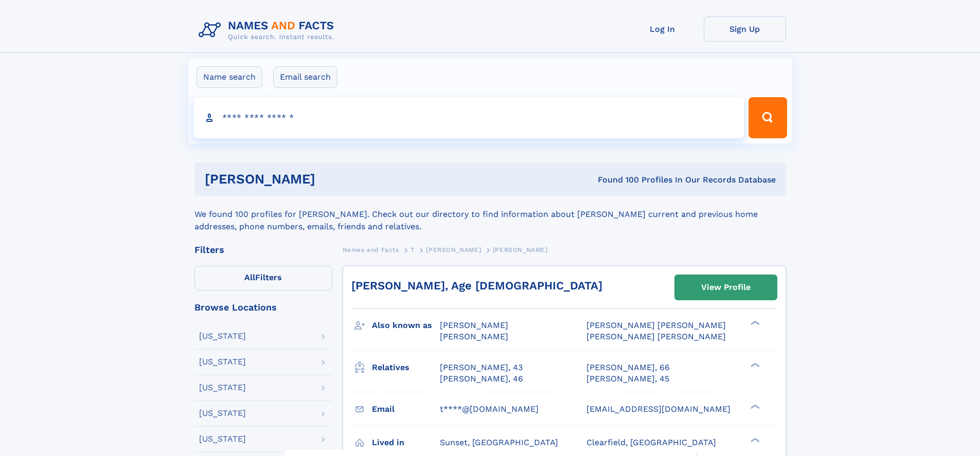  I want to click on div: View Profile, so click(726, 288).